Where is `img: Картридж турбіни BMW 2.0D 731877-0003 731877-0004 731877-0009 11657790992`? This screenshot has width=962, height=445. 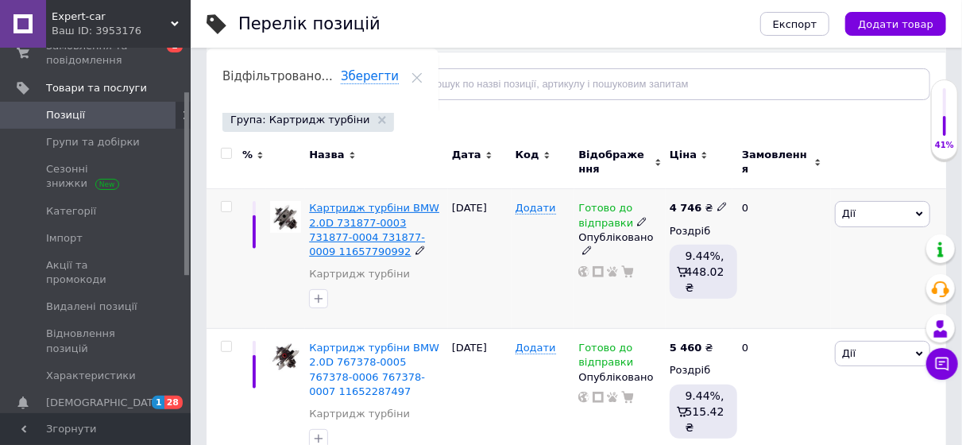
img: Картридж турбіни BMW 2.0D 731877-0003 731877-0004 731877-0009 11657790992 is located at coordinates (285, 216).